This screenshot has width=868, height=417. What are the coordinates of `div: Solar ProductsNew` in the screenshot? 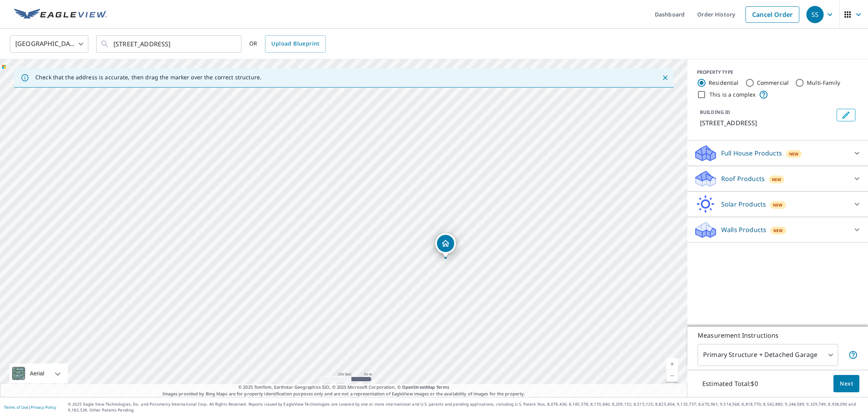 It's located at (778, 204).